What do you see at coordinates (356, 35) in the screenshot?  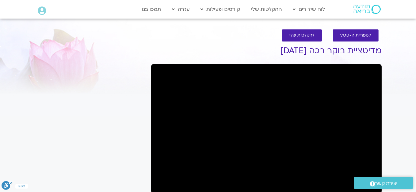 I see `a: לספריית ה-VOD` at bounding box center [356, 35].